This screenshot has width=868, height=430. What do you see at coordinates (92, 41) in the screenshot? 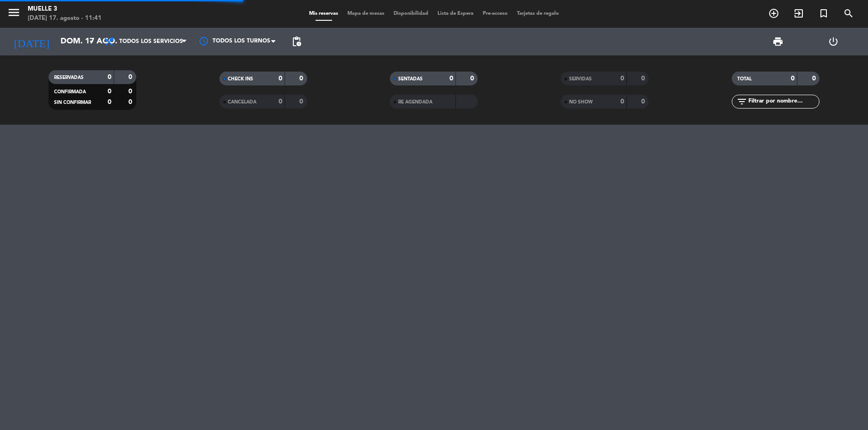
I see `i: arrow_drop_down` at bounding box center [92, 41].